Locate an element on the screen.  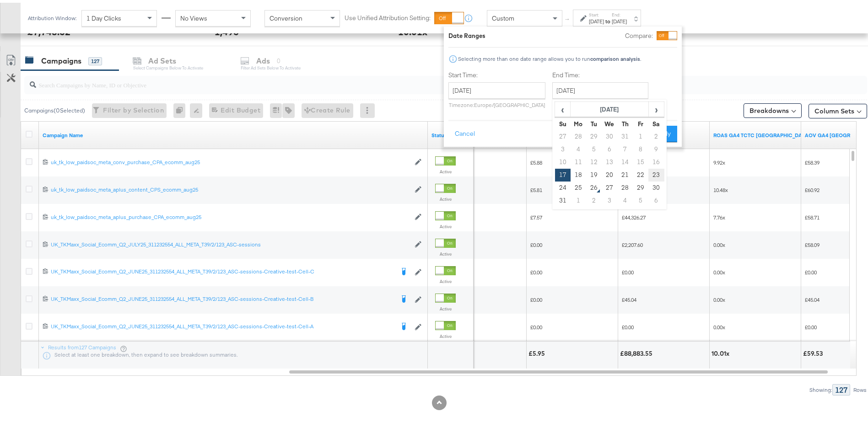
div: £5.95 is located at coordinates (538, 351).